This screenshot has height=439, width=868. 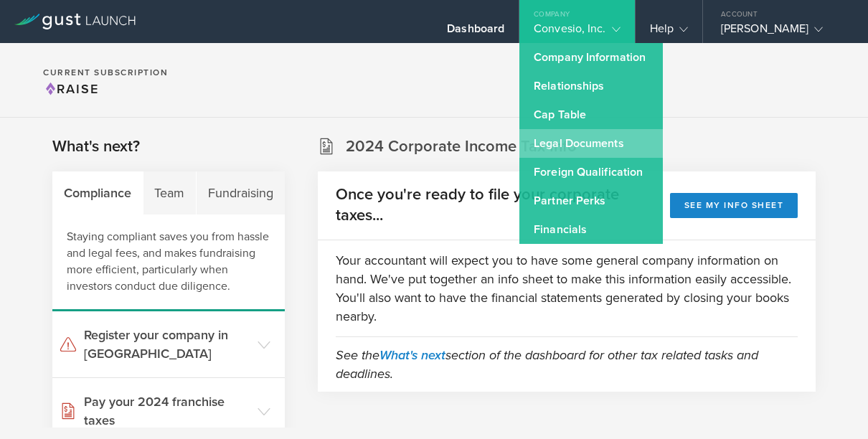 I want to click on h2: 2024 Corporate Income Tax Info, so click(x=461, y=147).